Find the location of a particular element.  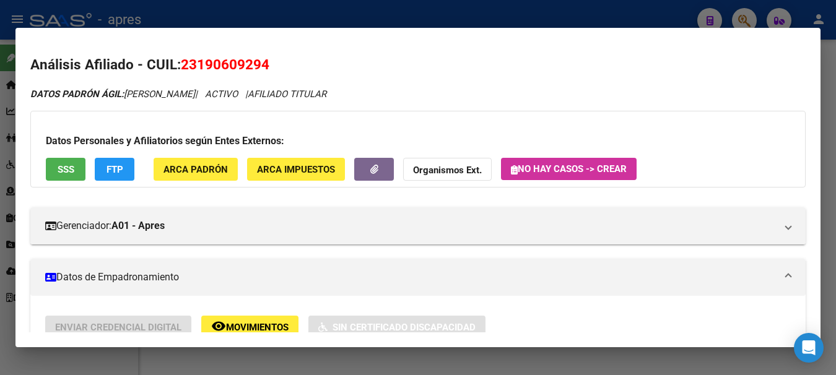

span: SSS is located at coordinates (66, 170).